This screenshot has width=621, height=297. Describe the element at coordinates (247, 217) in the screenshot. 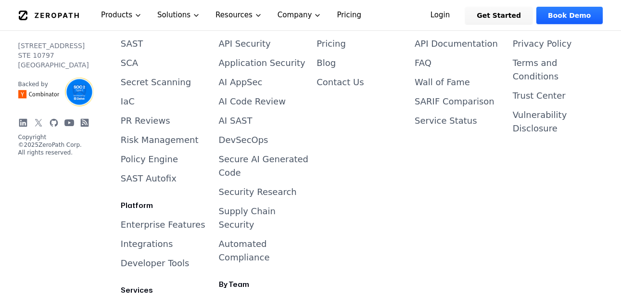

I see `a: Supply Chain Security` at that location.